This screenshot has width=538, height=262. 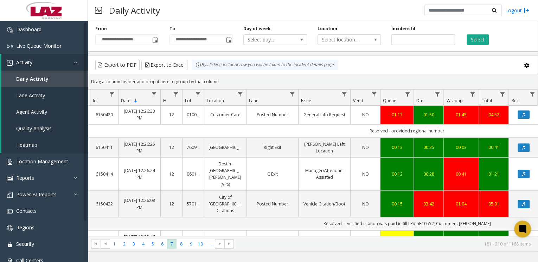 I want to click on div: 01:45, so click(x=461, y=115).